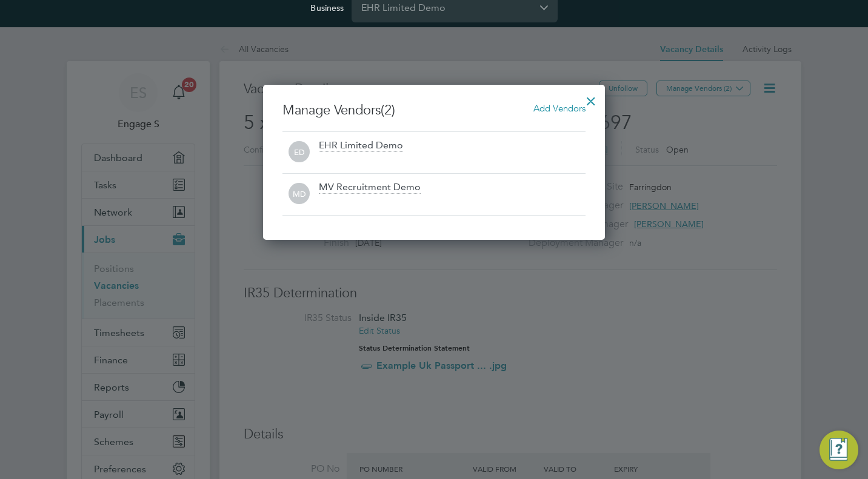 Image resolution: width=868 pixels, height=479 pixels. I want to click on div: MV Recruitment Demo, so click(370, 188).